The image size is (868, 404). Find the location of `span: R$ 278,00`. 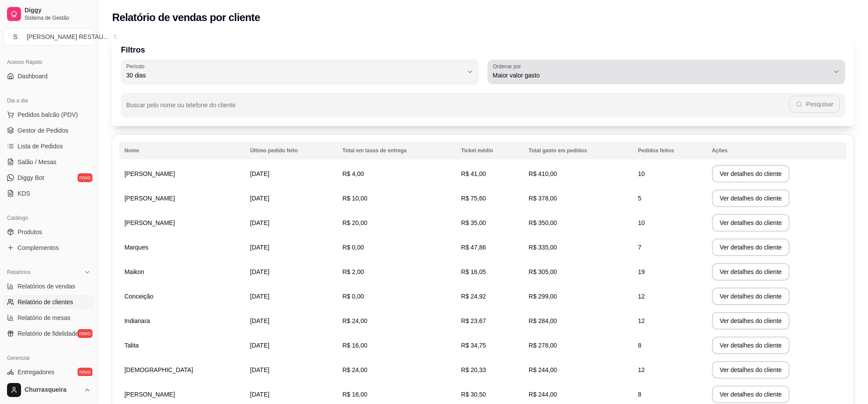

span: R$ 278,00 is located at coordinates (543, 345).